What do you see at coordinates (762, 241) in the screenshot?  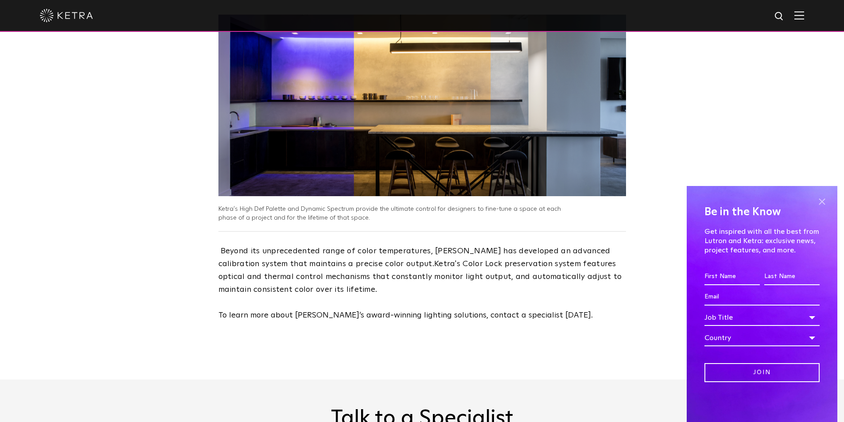 I see `p: Get inspired with all the best from Lutron and Ketra: exclusive news, project features, and more.` at bounding box center [762, 241].